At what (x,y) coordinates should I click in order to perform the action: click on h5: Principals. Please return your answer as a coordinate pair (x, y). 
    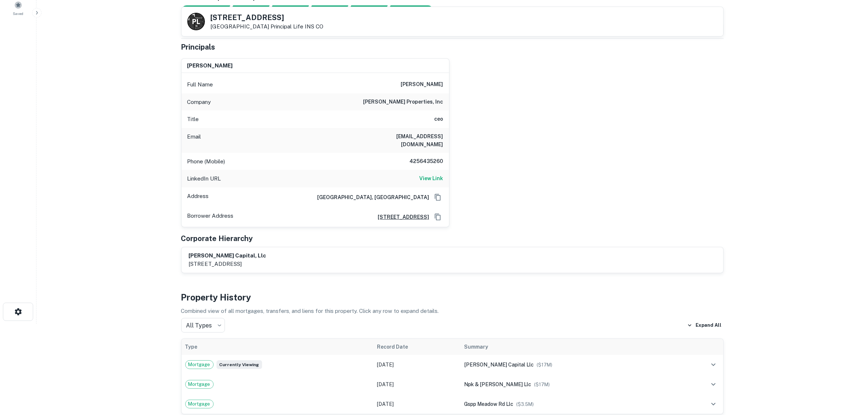
    Looking at the image, I should click on (198, 47).